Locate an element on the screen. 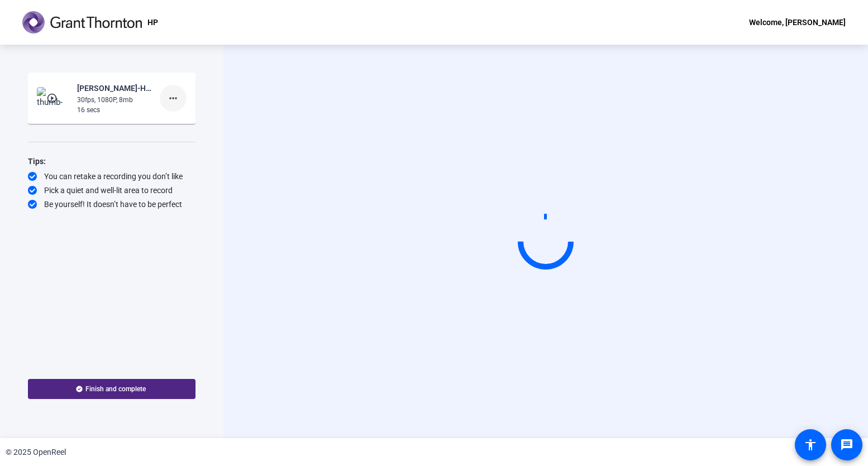  button: Finish and complete is located at coordinates (112, 389).